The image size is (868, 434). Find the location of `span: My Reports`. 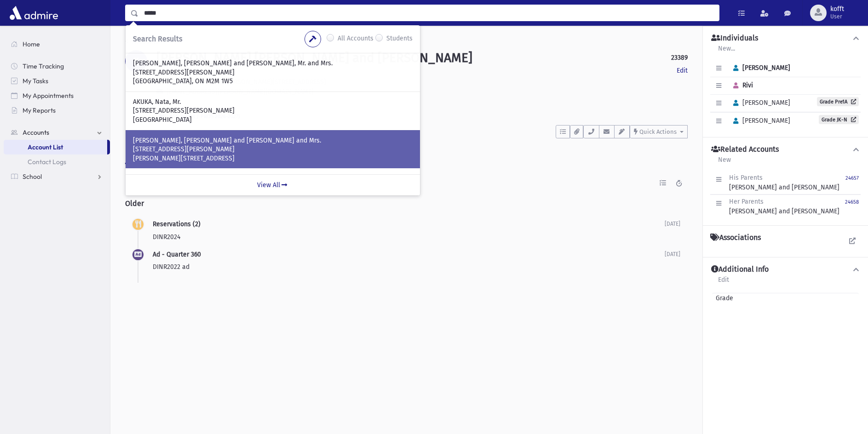

span: My Reports is located at coordinates (39, 110).